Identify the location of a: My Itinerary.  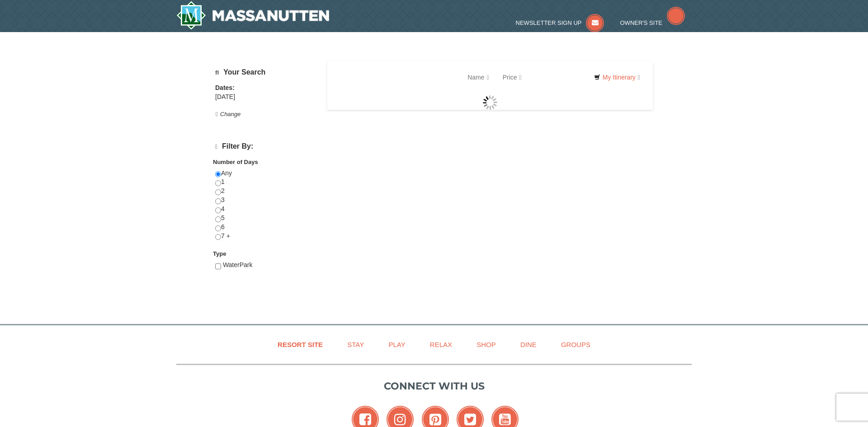
(617, 77).